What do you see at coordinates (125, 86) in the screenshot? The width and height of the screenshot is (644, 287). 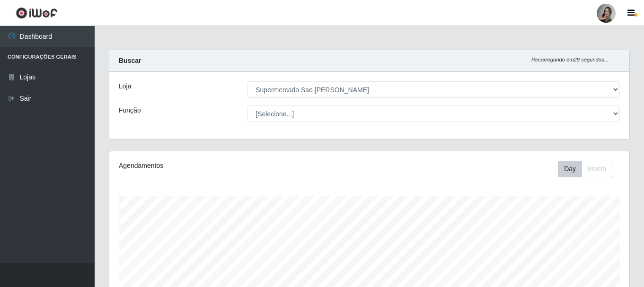 I see `label: Loja` at bounding box center [125, 86].